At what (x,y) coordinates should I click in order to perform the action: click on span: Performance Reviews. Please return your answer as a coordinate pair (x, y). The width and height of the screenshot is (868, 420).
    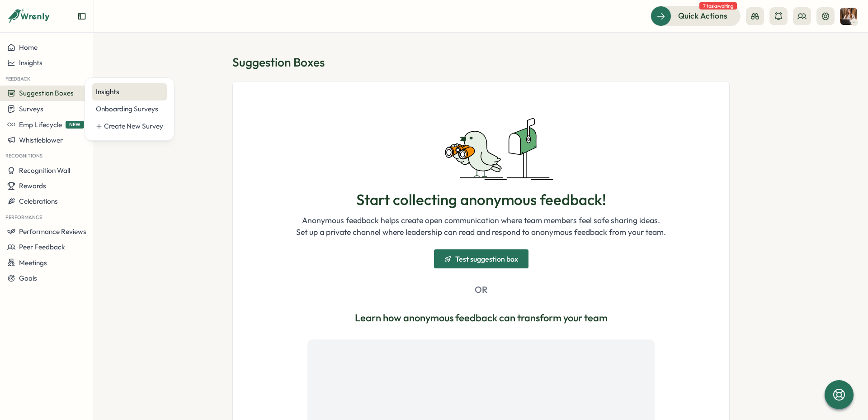
    Looking at the image, I should click on (52, 231).